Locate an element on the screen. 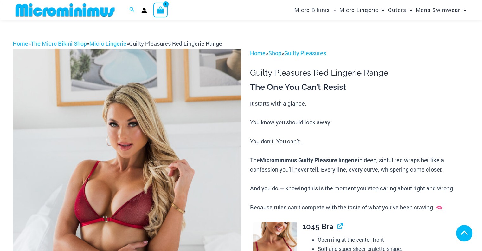 Image resolution: width=482 pixels, height=251 pixels. a: Micro BikinisMenu ToggleMenu Toggle is located at coordinates (315, 10).